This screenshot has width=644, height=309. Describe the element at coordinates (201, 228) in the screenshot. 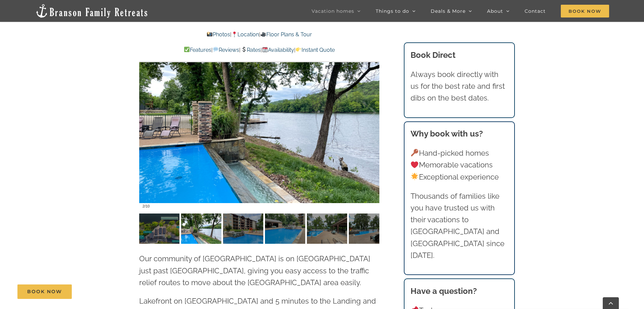

I see `img: Briarwood-swimming-pool-Lake-Taneycomo-10-scaled.jpg-nggid041847-ngg0dyn-120x90-00f0w010c011r110f...` at that location.